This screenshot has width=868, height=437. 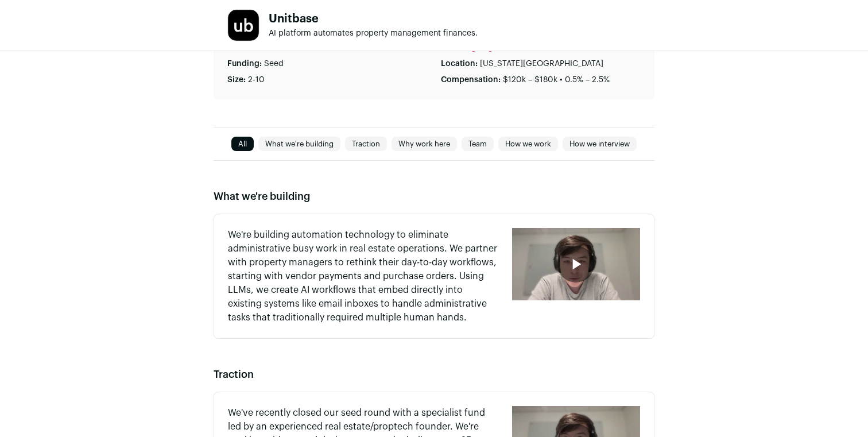 I want to click on h2: What we're building, so click(x=434, y=196).